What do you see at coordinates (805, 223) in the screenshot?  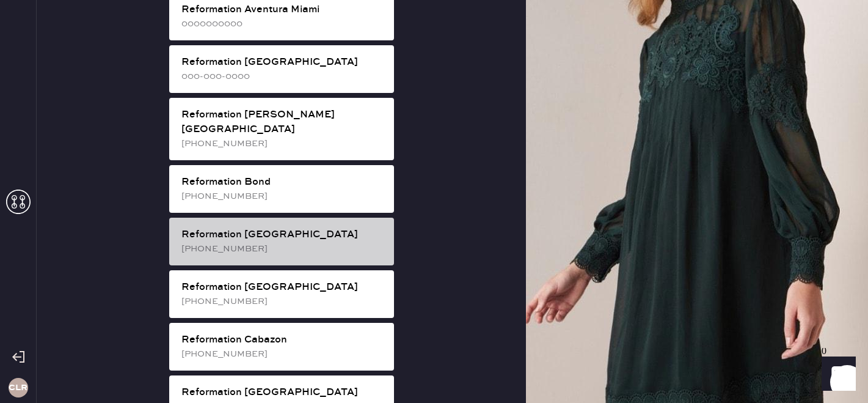 I see `td: 1` at bounding box center [805, 223].